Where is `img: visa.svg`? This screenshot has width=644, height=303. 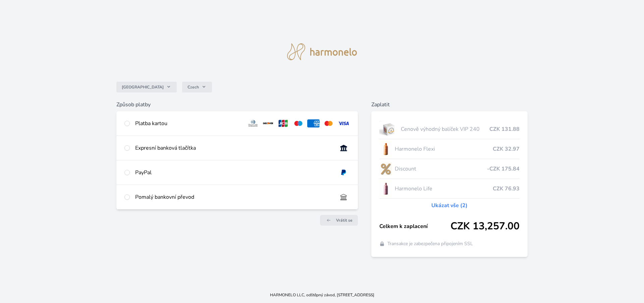
img: visa.svg is located at coordinates (343, 123).